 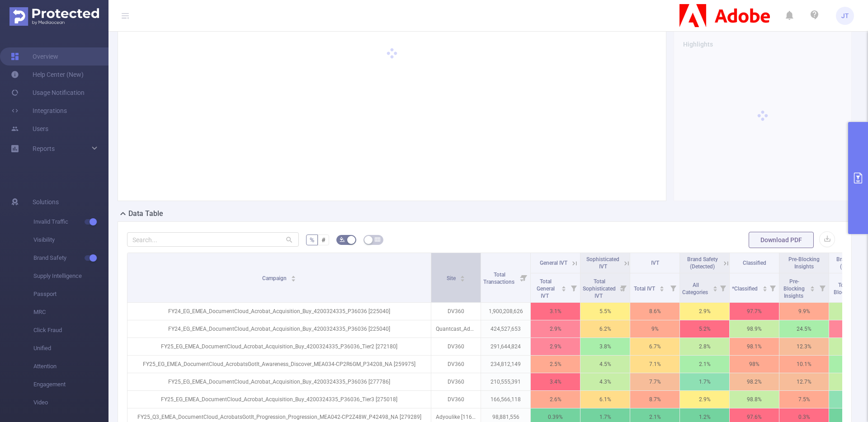 What do you see at coordinates (29, 129) in the screenshot?
I see `a: Users` at bounding box center [29, 129].